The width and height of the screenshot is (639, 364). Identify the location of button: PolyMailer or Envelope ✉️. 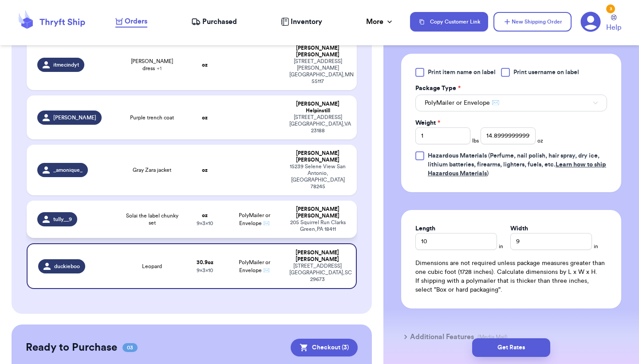
(511, 103).